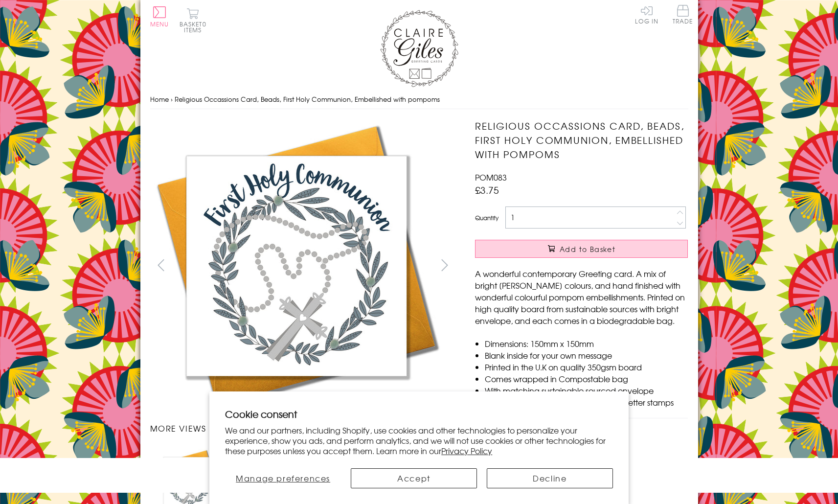 This screenshot has height=504, width=838. What do you see at coordinates (487, 190) in the screenshot?
I see `span: £3.75` at bounding box center [487, 190].